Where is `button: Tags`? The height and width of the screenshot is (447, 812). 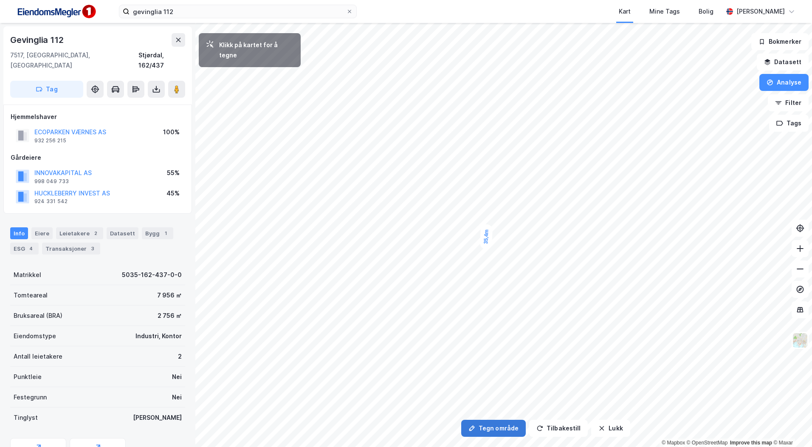
button: Tags is located at coordinates (788, 123).